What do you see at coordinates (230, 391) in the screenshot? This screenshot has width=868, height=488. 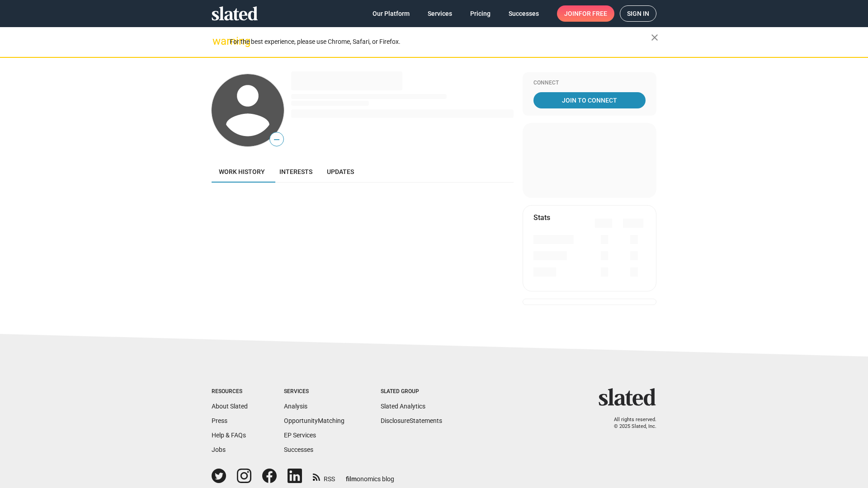 I see `div: Resources` at bounding box center [230, 391].